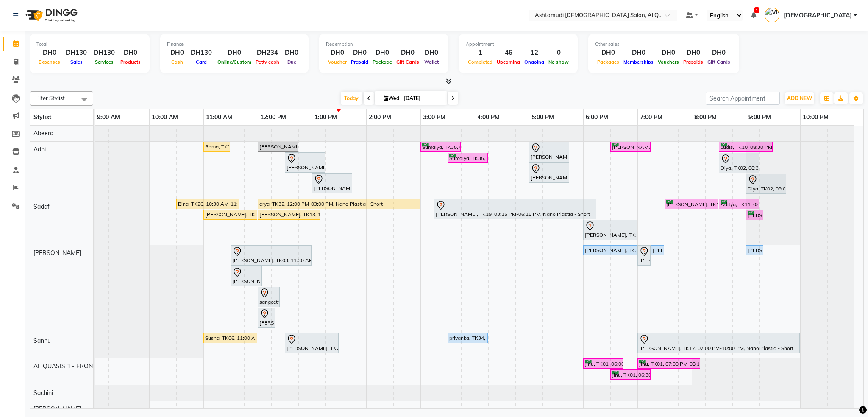 This screenshot has height=417, width=868. Describe the element at coordinates (380, 117) in the screenshot. I see `a: 2:00 PM` at that location.